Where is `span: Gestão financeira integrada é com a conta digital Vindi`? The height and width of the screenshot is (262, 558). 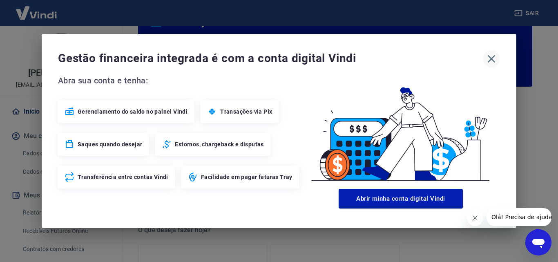 span: Gestão financeira integrada é com a conta digital Vindi is located at coordinates (270, 58).